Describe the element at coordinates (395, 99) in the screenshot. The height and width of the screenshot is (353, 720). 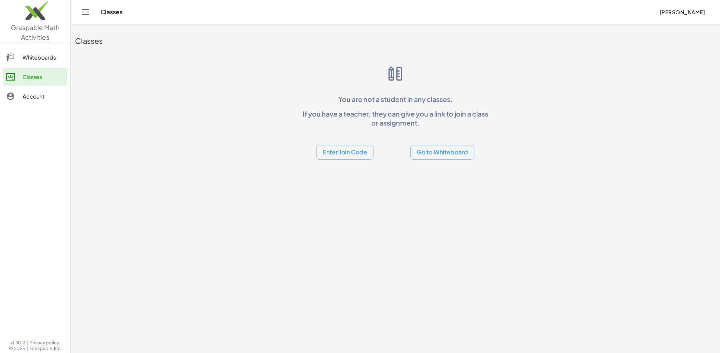
I see `p: You are not a student in any classes.` at that location.